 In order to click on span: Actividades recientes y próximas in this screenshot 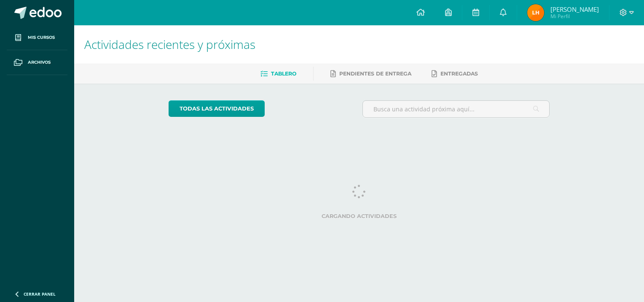, I will do `click(170, 44)`.